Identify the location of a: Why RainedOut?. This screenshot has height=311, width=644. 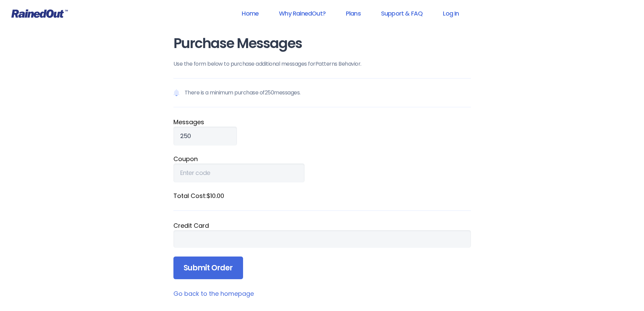
(302, 13).